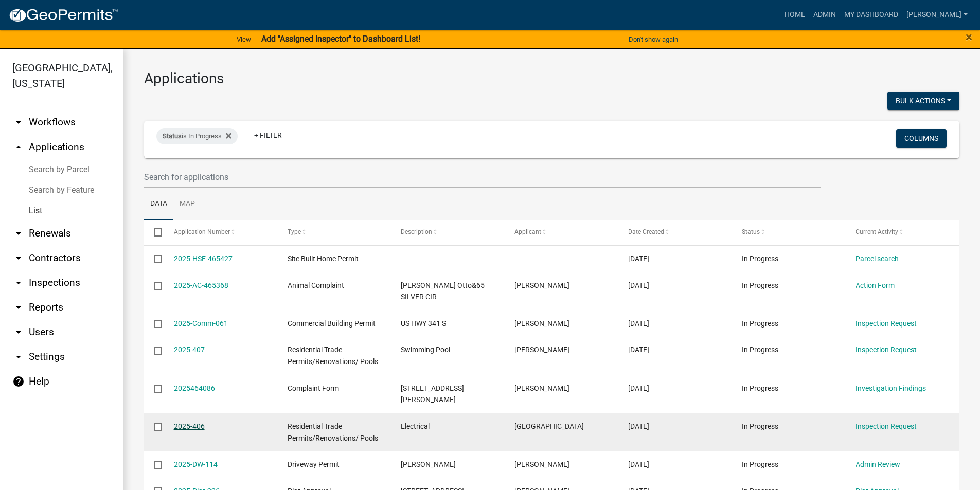 This screenshot has width=980, height=490. What do you see at coordinates (154, 233) in the screenshot?
I see `datatable-header-cell: Select` at bounding box center [154, 233].